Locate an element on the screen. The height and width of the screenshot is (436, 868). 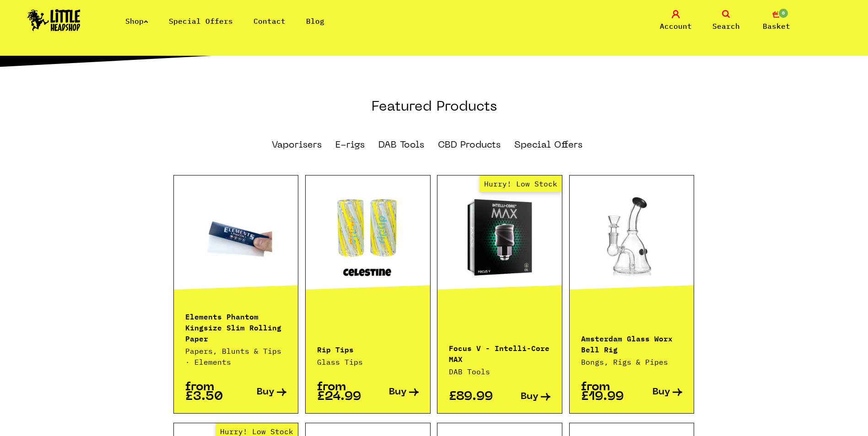
p: Elements Phantom Kingsize Slim Rolling Paper is located at coordinates (237, 327).